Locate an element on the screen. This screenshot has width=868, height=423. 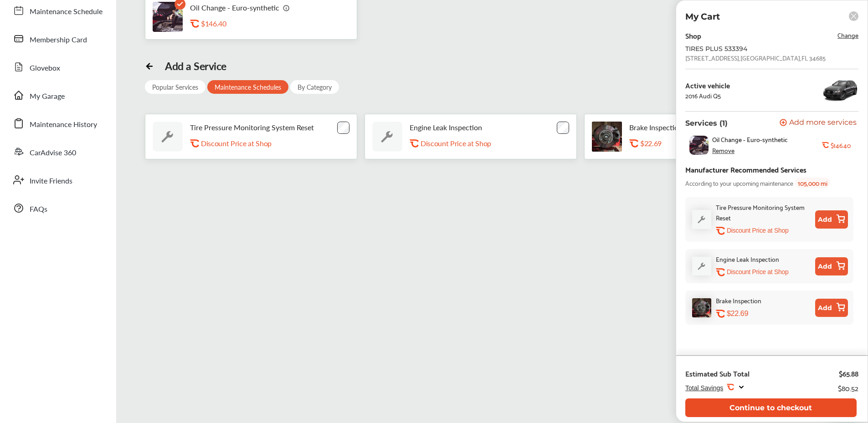
span: My Garage is located at coordinates (47, 97).